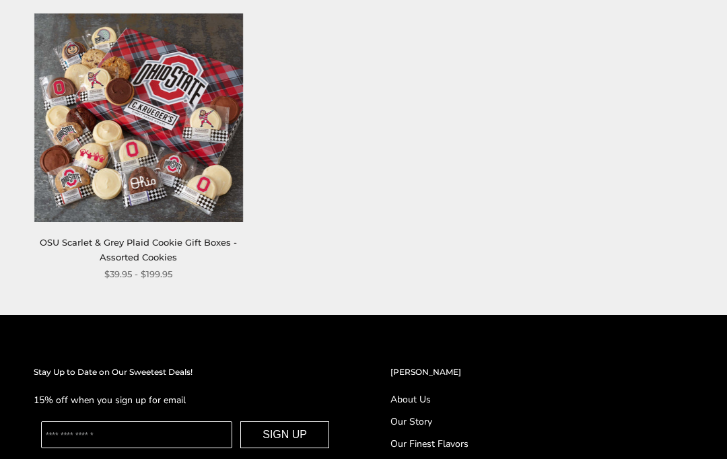  I want to click on h2: Stay Up to Date on Our Sweetest Deals!, so click(185, 372).